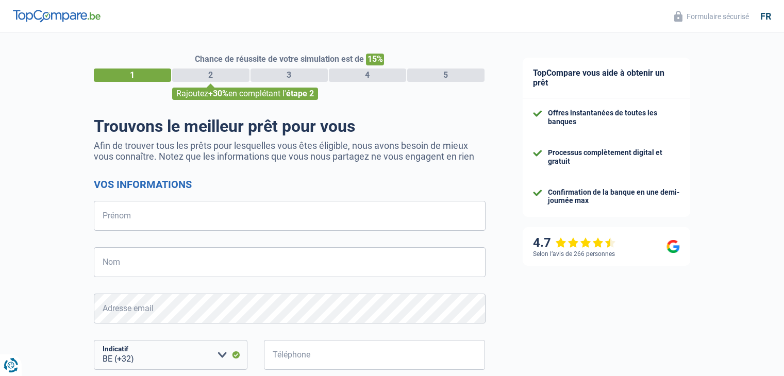  What do you see at coordinates (375, 355) in the screenshot?
I see `input: 401020304` at bounding box center [375, 355].